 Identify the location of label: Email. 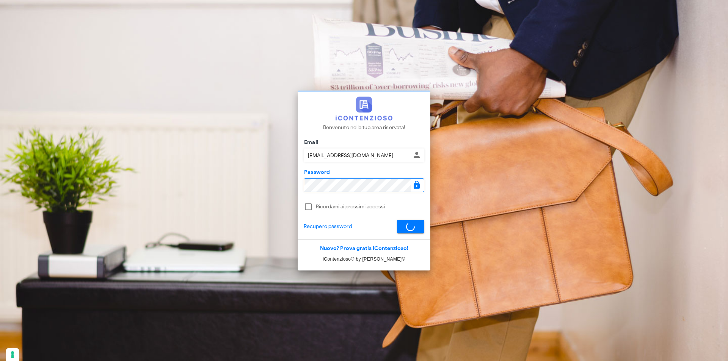
(310, 143).